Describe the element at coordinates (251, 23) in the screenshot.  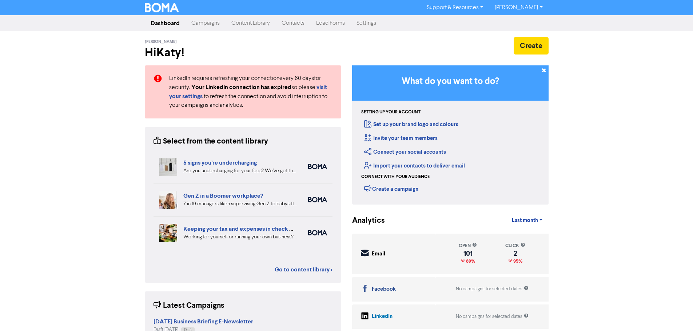
I see `a: Content Library` at that location.